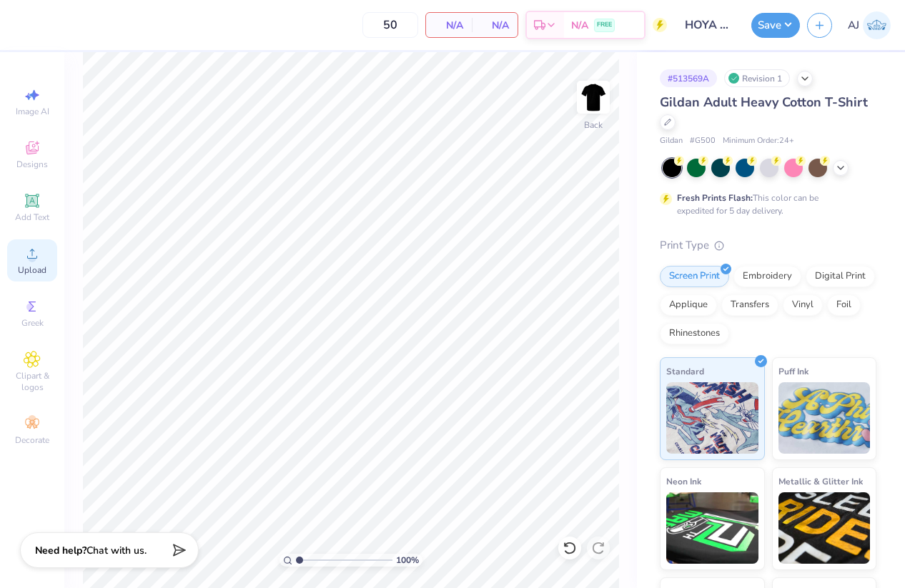  What do you see at coordinates (869, 25) in the screenshot?
I see `a: AJ` at bounding box center [869, 25].